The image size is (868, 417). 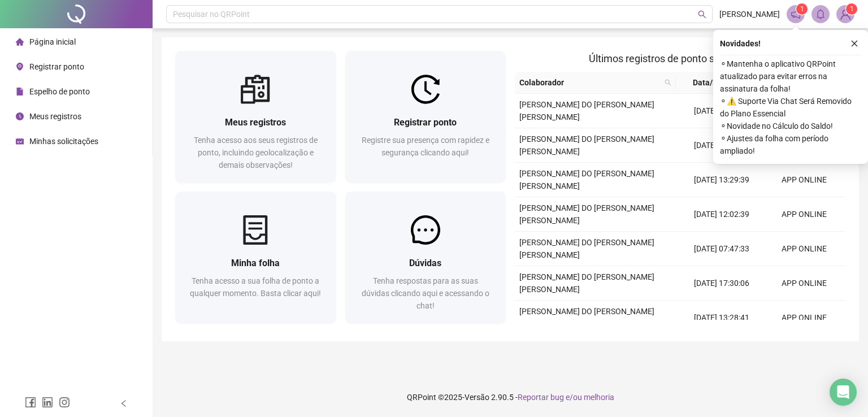 What do you see at coordinates (790, 126) in the screenshot?
I see `span: ⚬ Novidade no Cálculo do Saldo!` at bounding box center [790, 126].